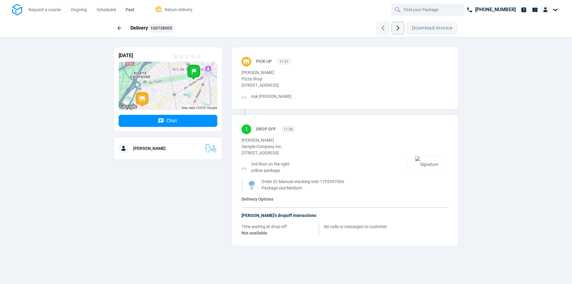 This screenshot has width=572, height=284. What do you see at coordinates (266, 129) in the screenshot?
I see `span: Drop Off` at bounding box center [266, 129].